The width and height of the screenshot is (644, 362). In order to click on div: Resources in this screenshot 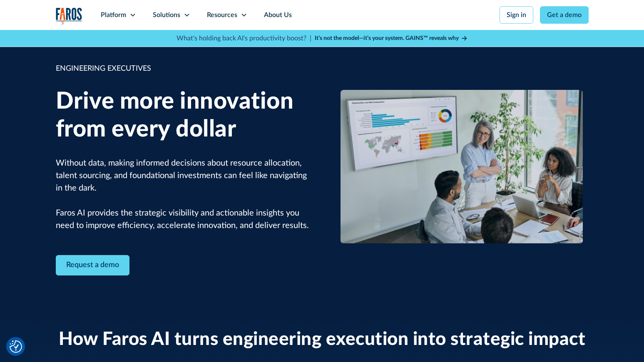, I will do `click(222, 15)`.